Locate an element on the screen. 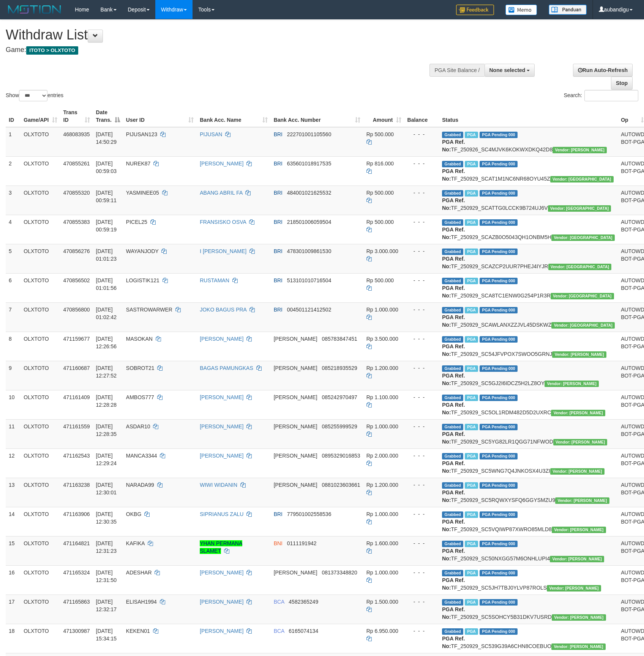 The height and width of the screenshot is (656, 644). a: Run Auto-Refresh is located at coordinates (603, 70).